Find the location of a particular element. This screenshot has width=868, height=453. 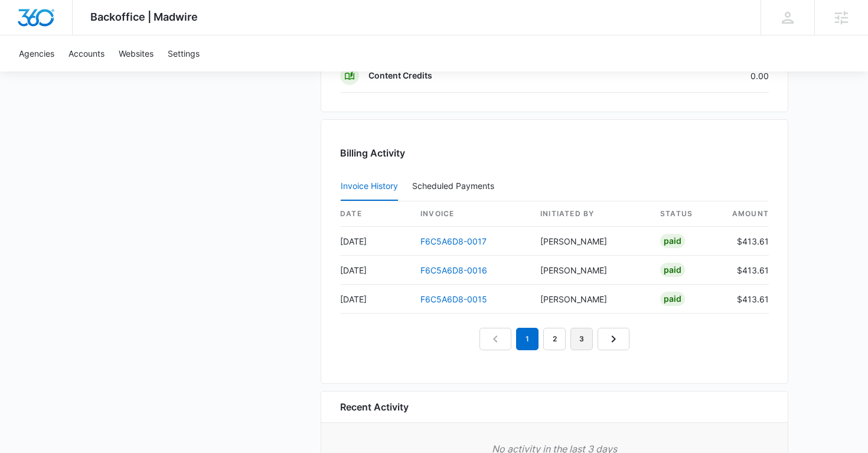

th: date is located at coordinates (375, 214).